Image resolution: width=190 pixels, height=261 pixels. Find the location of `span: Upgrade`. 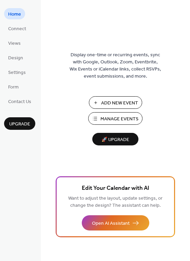

span: Upgrade is located at coordinates (20, 124).